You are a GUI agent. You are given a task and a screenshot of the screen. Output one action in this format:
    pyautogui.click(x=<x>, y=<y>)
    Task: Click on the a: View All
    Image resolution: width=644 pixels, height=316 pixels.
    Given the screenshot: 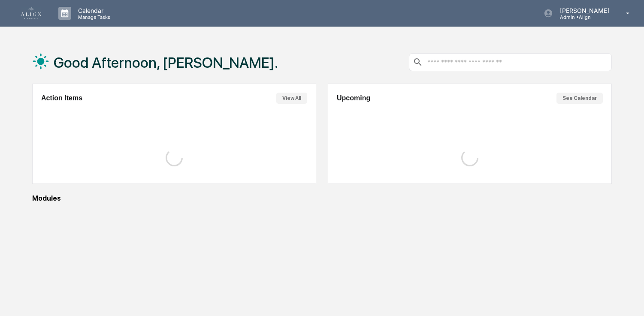 What is the action you would take?
    pyautogui.click(x=292, y=98)
    